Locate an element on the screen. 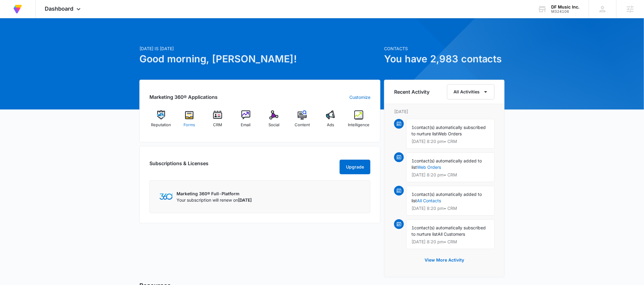 The height and width of the screenshot is (285, 644). p: Marketing 360® Full-Platform is located at coordinates (214, 194).